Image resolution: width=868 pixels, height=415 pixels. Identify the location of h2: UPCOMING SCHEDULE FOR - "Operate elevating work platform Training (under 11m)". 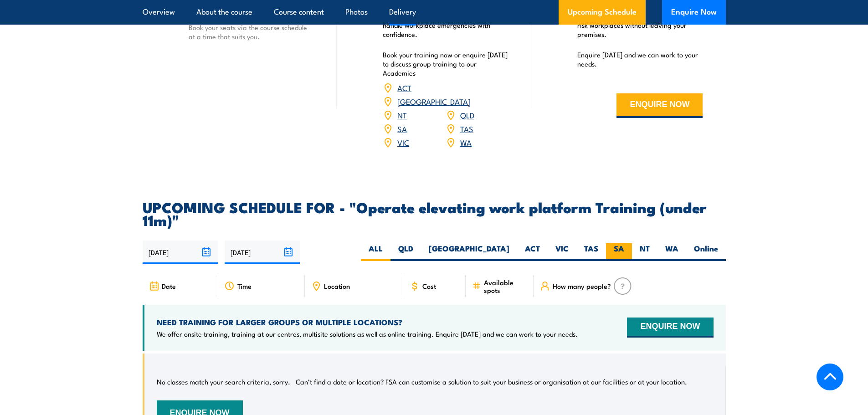
(434, 213).